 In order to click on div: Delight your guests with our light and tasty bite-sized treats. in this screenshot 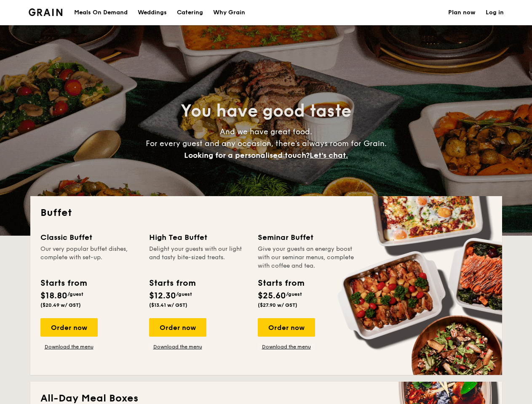, I will do `click(198, 258)`.